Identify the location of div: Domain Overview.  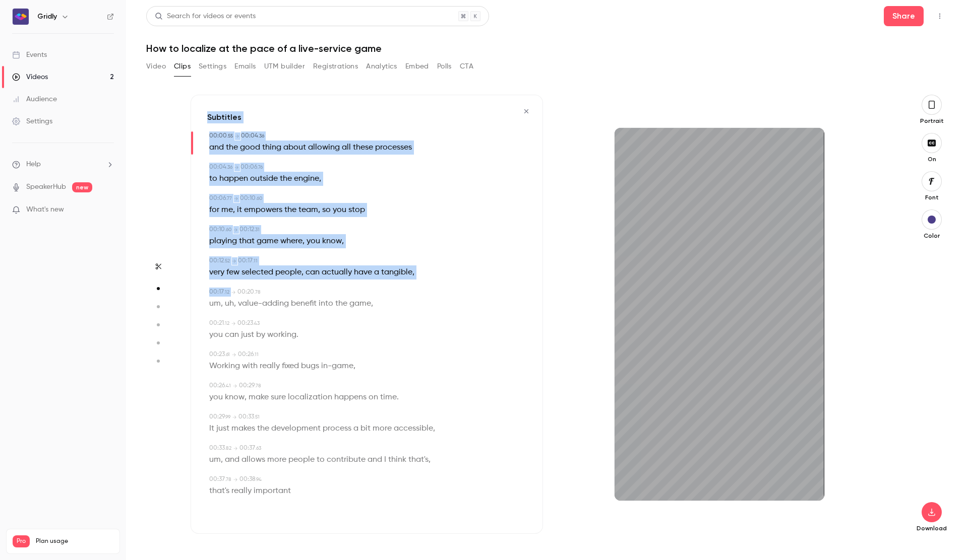
(64, 63).